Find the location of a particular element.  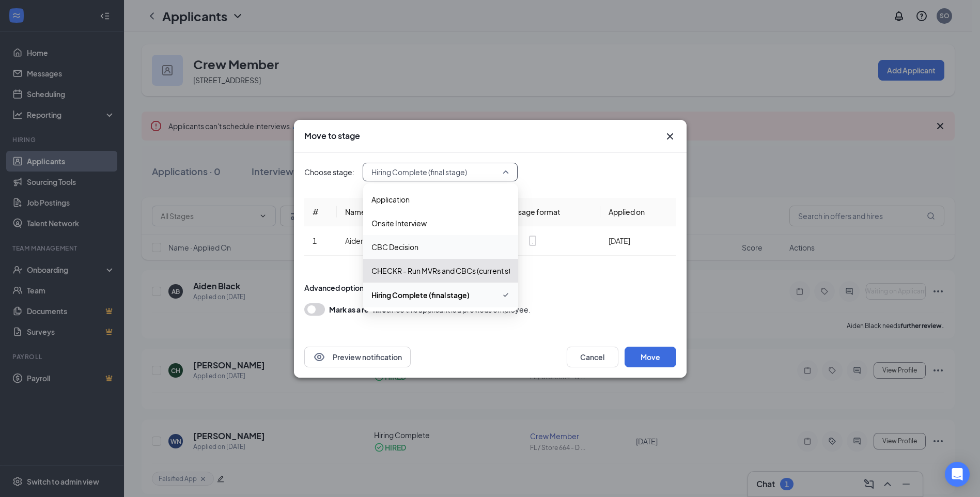

svg: Eye is located at coordinates (319, 357).